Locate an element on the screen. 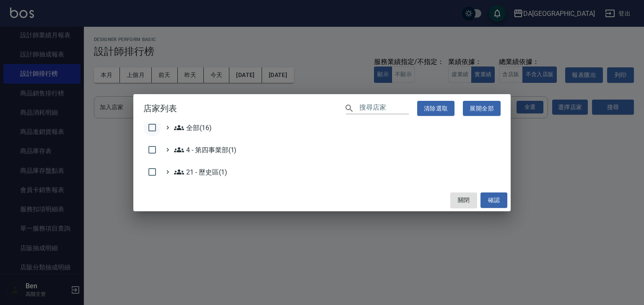 This screenshot has width=644, height=305. button: 展開全部 is located at coordinates (482, 109).